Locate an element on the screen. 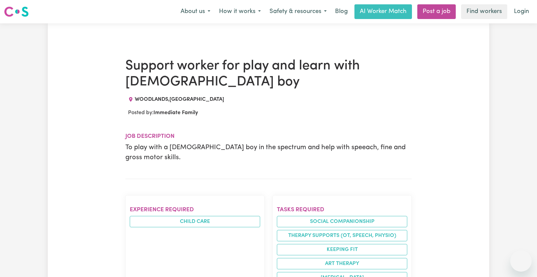 The height and width of the screenshot is (277, 537). img: Careseekers logo is located at coordinates (16, 12).